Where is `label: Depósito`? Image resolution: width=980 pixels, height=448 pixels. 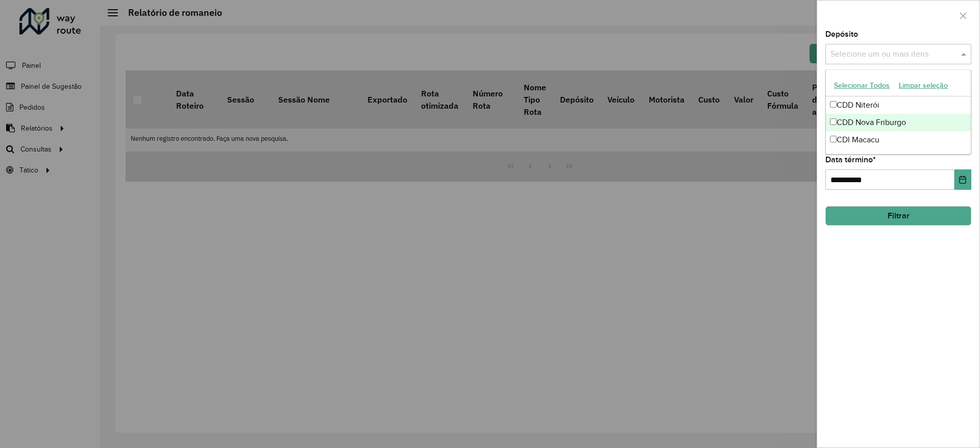
label: Depósito is located at coordinates (842, 34).